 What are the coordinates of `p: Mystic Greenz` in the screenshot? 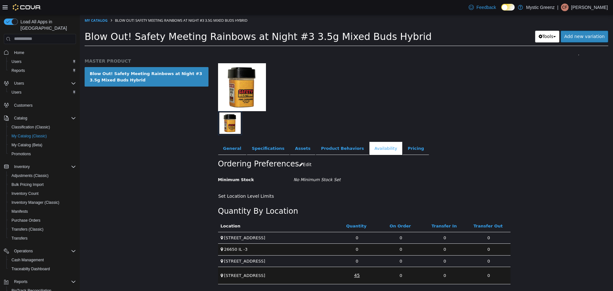 It's located at (540, 7).